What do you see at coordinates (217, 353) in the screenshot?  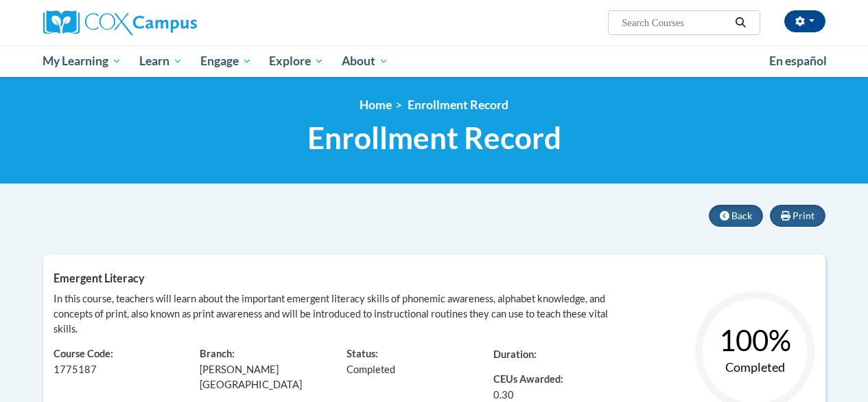 I see `span: Branch:` at bounding box center [217, 353].